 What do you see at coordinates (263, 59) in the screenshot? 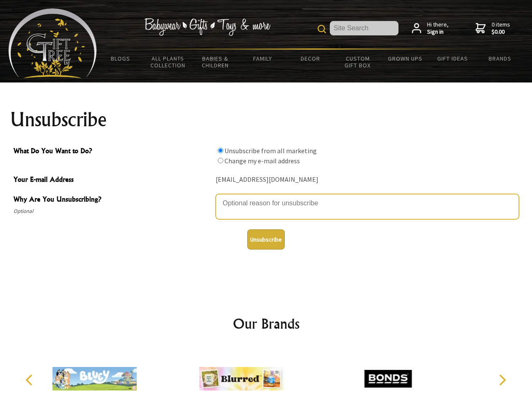
I see `a: Family` at bounding box center [263, 59].